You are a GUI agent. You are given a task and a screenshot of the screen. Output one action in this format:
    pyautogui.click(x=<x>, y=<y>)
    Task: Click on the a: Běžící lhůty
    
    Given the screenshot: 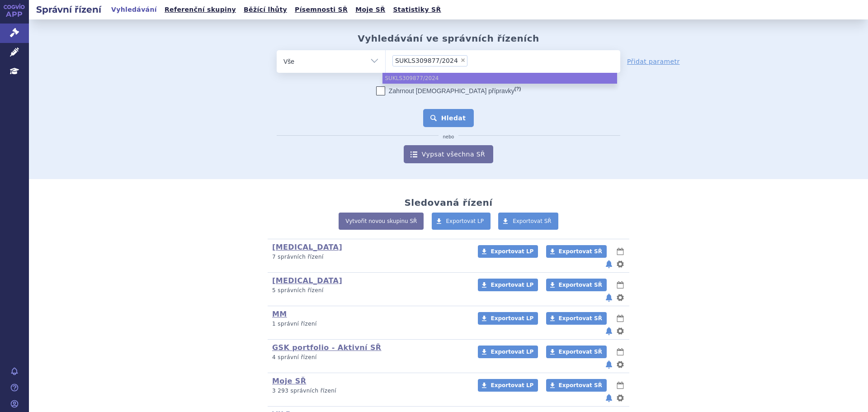 What is the action you would take?
    pyautogui.click(x=265, y=10)
    